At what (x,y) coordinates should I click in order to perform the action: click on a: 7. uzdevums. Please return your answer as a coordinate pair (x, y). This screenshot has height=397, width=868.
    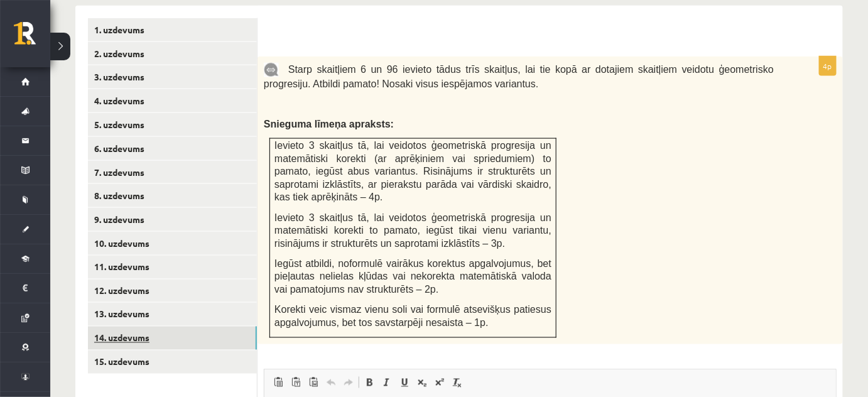
    Looking at the image, I should click on (172, 172).